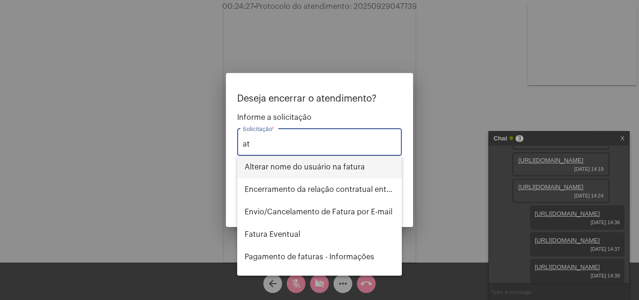  Describe the element at coordinates (319, 144) in the screenshot. I see `input: Buscar solicitação` at that location.